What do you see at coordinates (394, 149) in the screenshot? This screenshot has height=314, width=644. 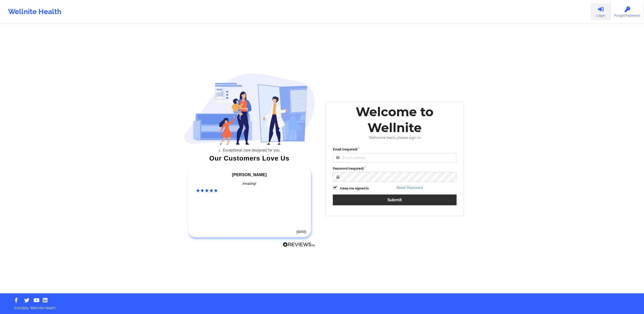 I see `label: Email (required)` at bounding box center [394, 149].